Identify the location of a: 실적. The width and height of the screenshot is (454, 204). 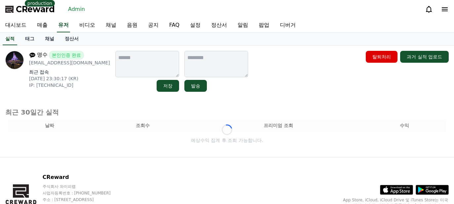
(10, 39).